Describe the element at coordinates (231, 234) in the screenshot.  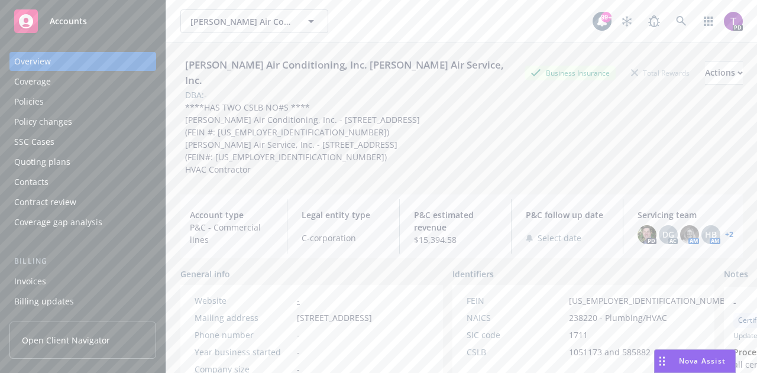
I see `span: P&C - Commercial lines` at that location.